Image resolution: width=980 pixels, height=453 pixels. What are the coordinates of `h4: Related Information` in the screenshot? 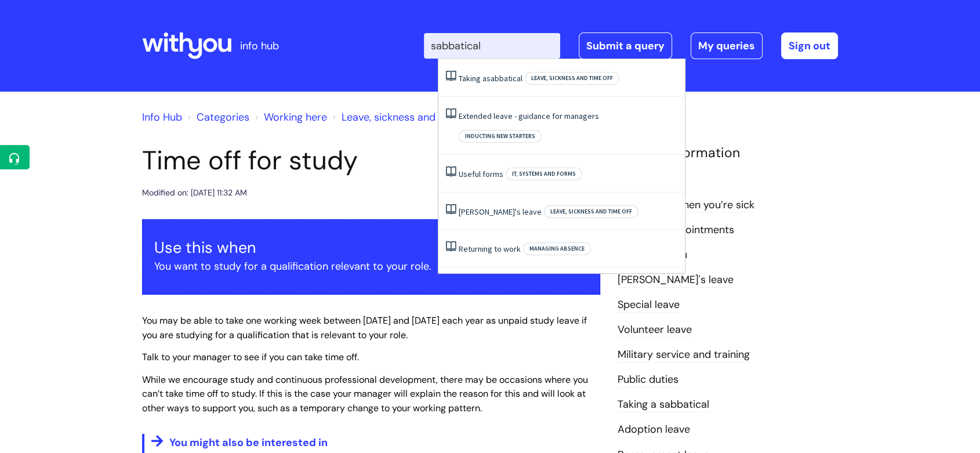 It's located at (728, 153).